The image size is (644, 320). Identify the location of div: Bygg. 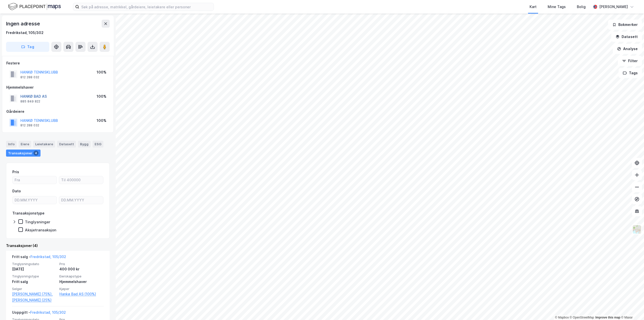
(84, 144).